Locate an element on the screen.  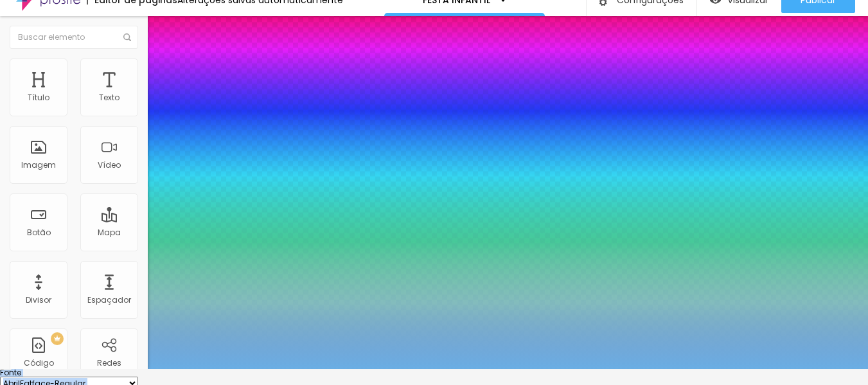
div: Vídeo is located at coordinates (110, 165).